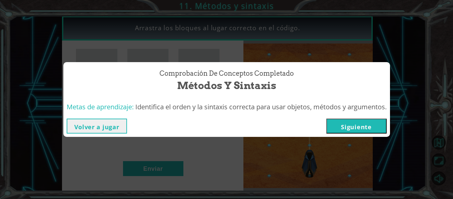 The image size is (453, 199). What do you see at coordinates (100, 106) in the screenshot?
I see `span: Metas de aprendizaje:` at bounding box center [100, 106].